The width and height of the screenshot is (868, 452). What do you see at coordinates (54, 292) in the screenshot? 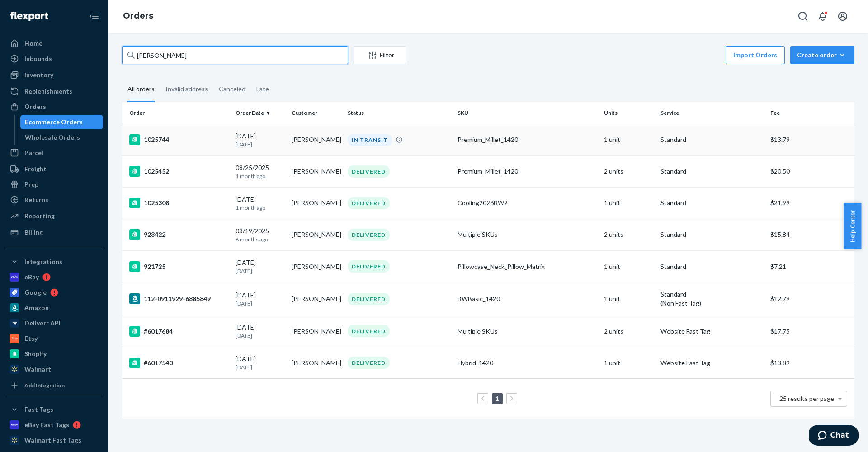
I see `a: Google` at bounding box center [54, 292].